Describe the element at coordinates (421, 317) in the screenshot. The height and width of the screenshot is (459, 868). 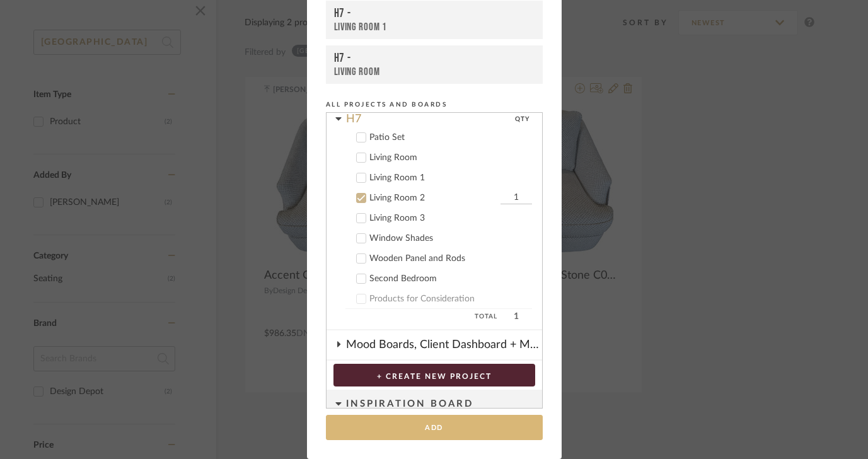
I see `span: Total` at that location.